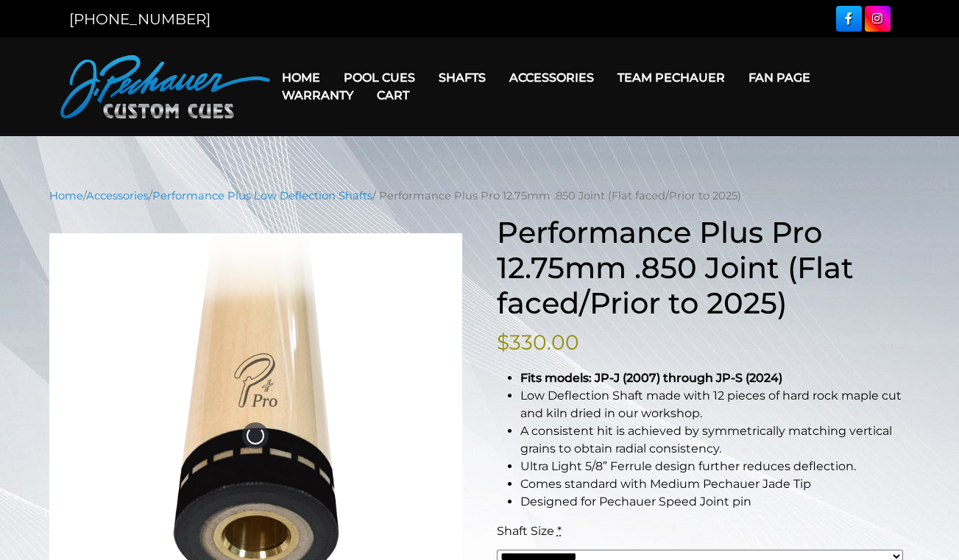  What do you see at coordinates (716, 484) in the screenshot?
I see `li: Comes standard with Medium Pechauer Jade Tip` at bounding box center [716, 484].